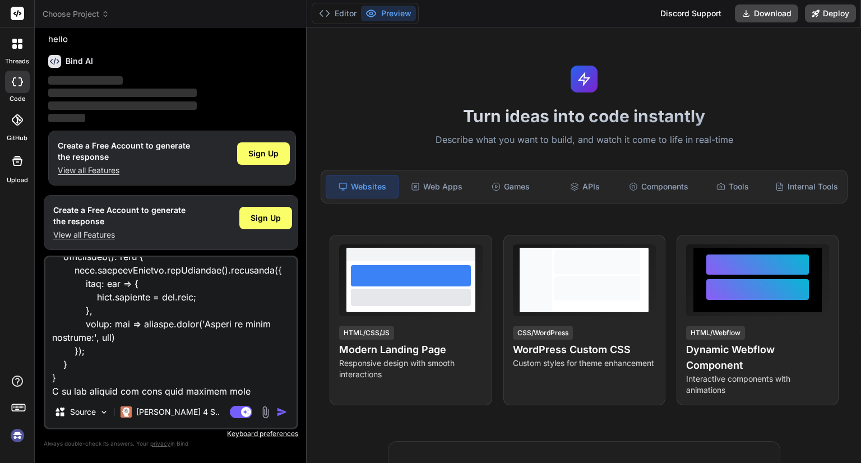  Describe the element at coordinates (282, 412) in the screenshot. I see `img: icon` at that location.